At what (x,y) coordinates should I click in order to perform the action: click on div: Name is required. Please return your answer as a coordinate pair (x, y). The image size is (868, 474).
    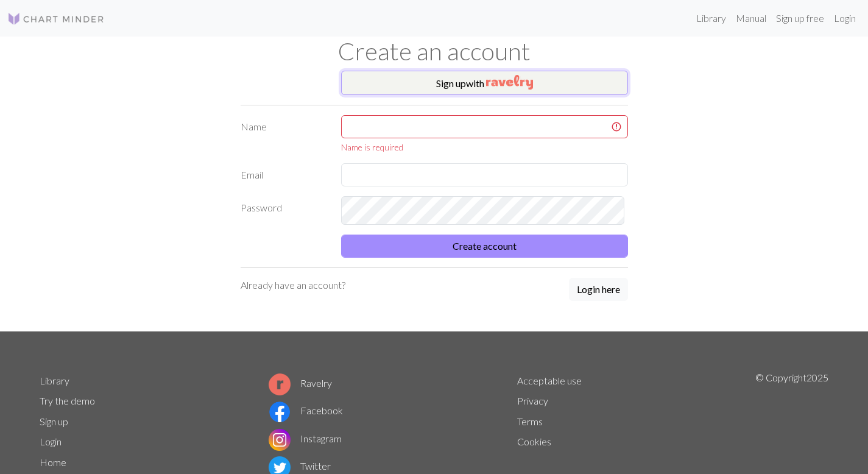
    Looking at the image, I should click on (485, 147).